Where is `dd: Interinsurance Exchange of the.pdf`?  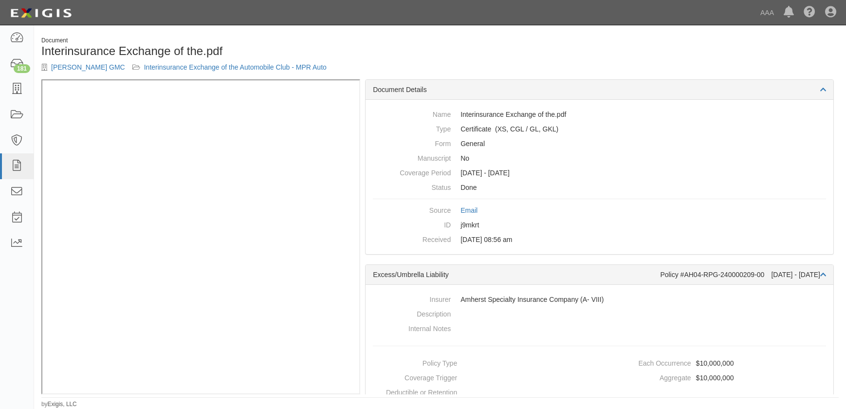
dd: Interinsurance Exchange of the.pdf is located at coordinates (599, 114).